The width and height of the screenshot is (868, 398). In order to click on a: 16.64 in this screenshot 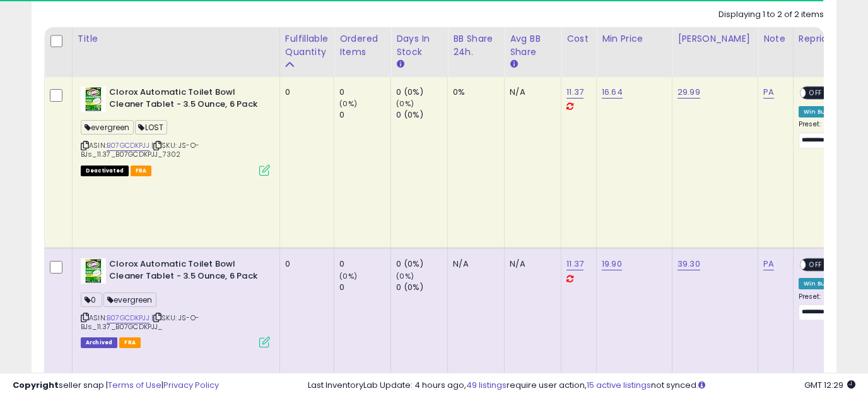, I will do `click(612, 92)`.